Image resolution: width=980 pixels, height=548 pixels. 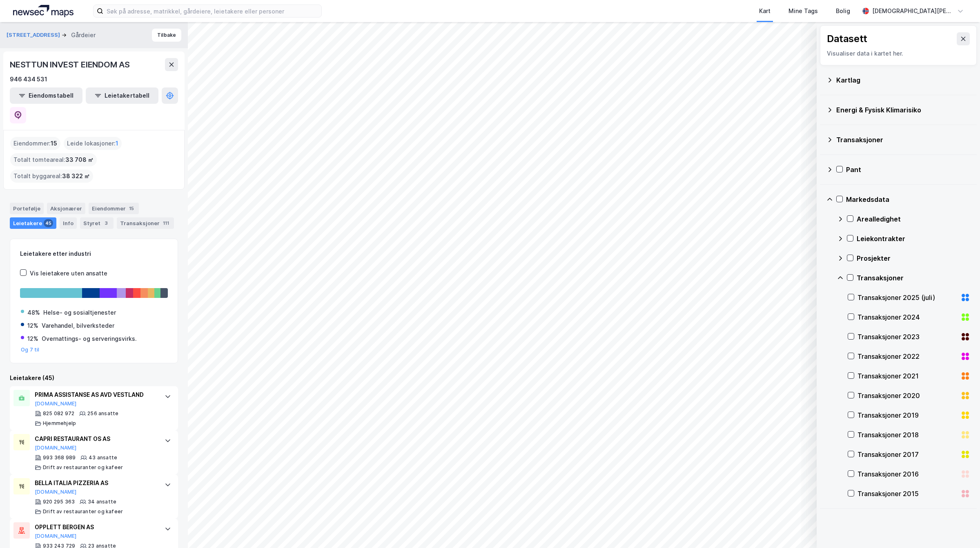 What do you see at coordinates (66, 208) in the screenshot?
I see `div: Aksjonærer` at bounding box center [66, 208].